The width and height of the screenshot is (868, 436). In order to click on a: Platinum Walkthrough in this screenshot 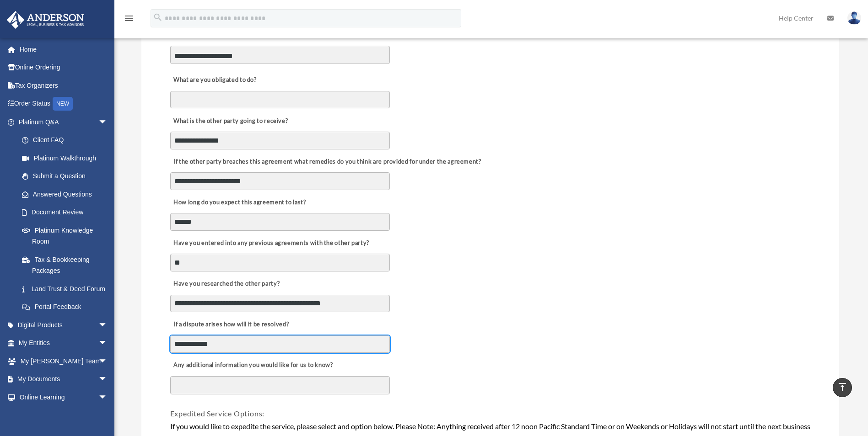, I will do `click(67, 158)`.